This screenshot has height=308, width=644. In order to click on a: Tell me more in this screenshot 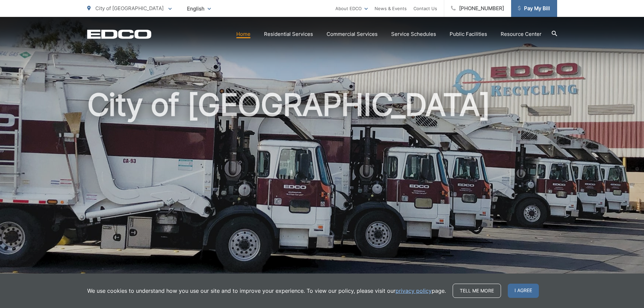, I will do `click(477, 291)`.